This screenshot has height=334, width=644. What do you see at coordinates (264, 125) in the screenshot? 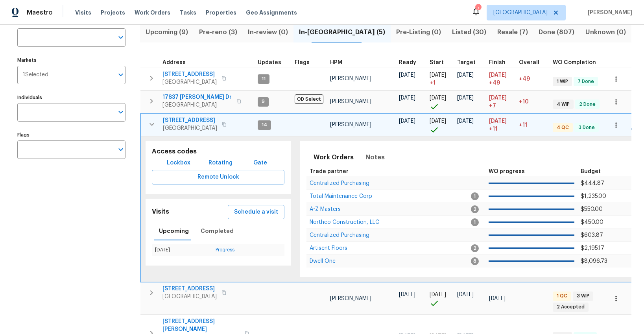
I see `span: 14` at bounding box center [264, 125].